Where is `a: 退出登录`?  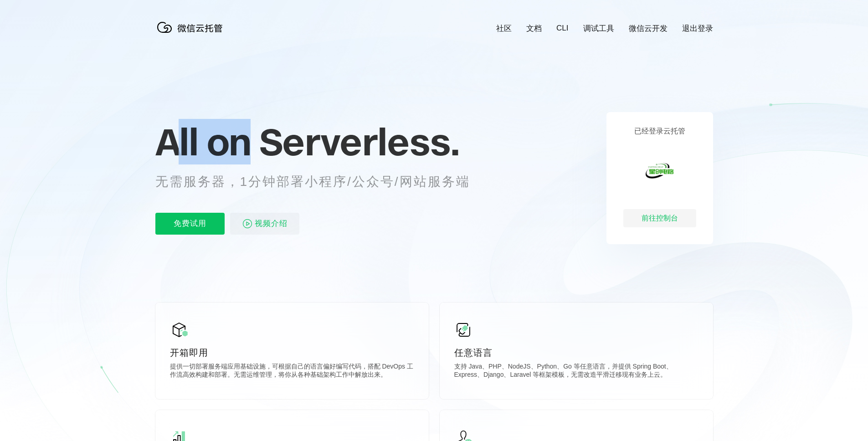
a: 退出登录 is located at coordinates (698, 29).